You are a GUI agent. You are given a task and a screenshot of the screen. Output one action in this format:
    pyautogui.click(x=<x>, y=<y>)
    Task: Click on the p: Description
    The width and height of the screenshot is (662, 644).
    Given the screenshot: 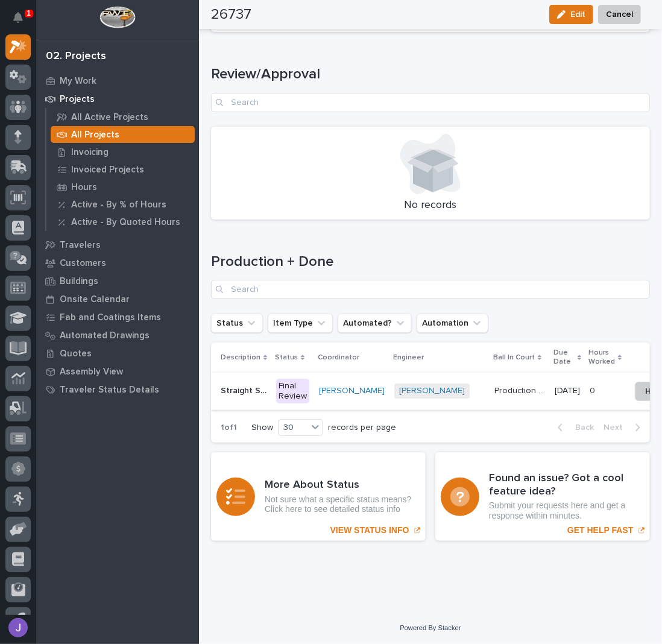 What is the action you would take?
    pyautogui.click(x=240, y=358)
    